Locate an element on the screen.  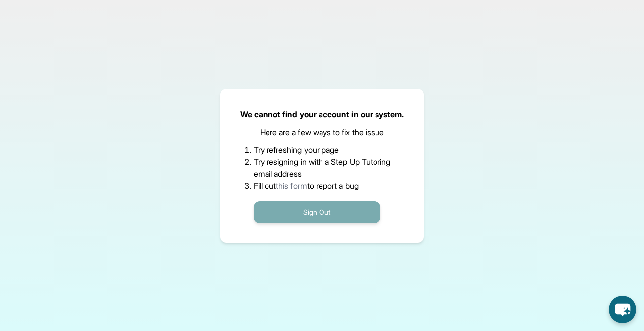
button: Sign Out is located at coordinates (317, 213).